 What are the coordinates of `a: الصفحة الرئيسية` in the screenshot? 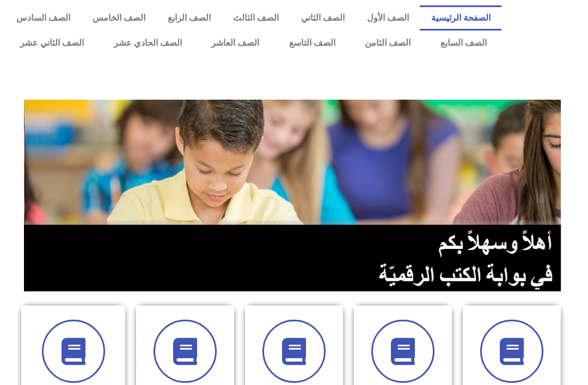 It's located at (461, 18).